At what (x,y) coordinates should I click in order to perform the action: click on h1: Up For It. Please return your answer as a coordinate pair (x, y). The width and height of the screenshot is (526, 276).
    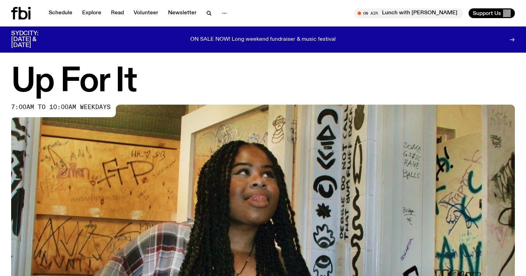
    Looking at the image, I should click on (263, 82).